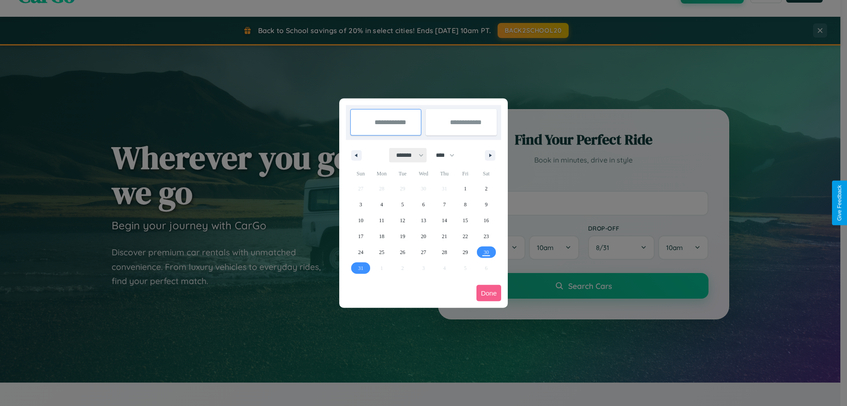 This screenshot has height=406, width=847. What do you see at coordinates (444, 220) in the screenshot?
I see `span: 14` at bounding box center [444, 220].